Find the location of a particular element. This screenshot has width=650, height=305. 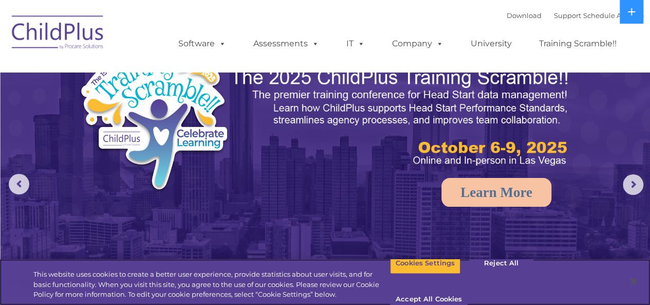

a: Software is located at coordinates (202, 44).